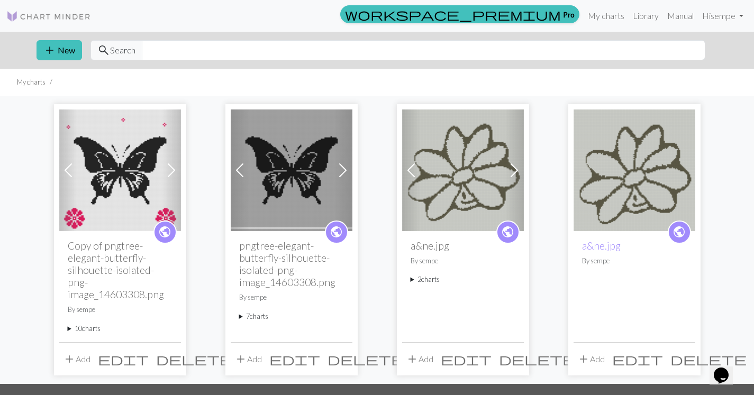  I want to click on summary: 2charts, so click(463, 279).